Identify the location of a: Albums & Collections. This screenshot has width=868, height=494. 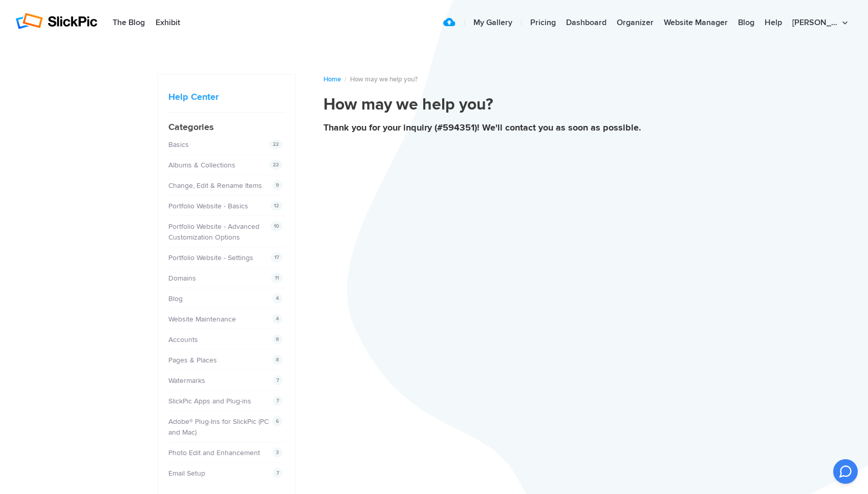
(202, 165).